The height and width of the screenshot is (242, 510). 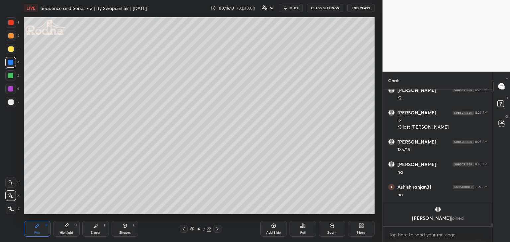 What do you see at coordinates (361, 8) in the screenshot?
I see `button: END CLASS` at bounding box center [361, 8].